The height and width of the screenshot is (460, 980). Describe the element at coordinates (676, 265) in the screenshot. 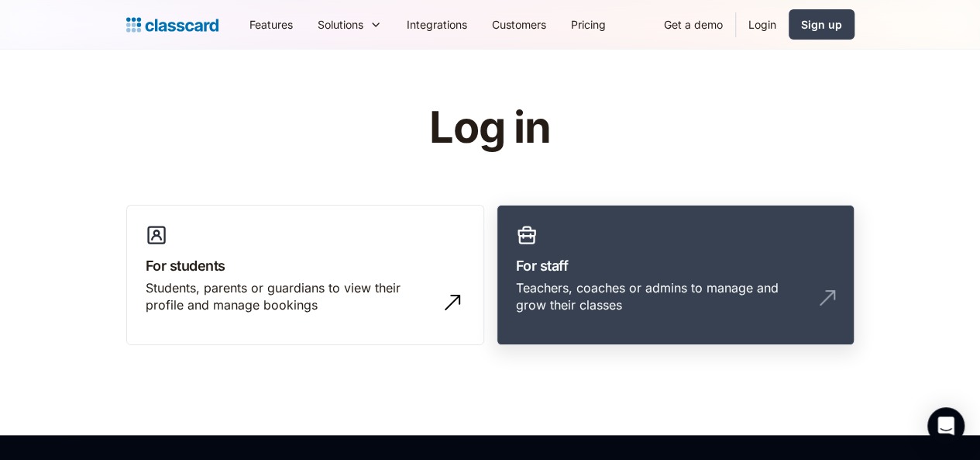

I see `h3: For staff` at that location.